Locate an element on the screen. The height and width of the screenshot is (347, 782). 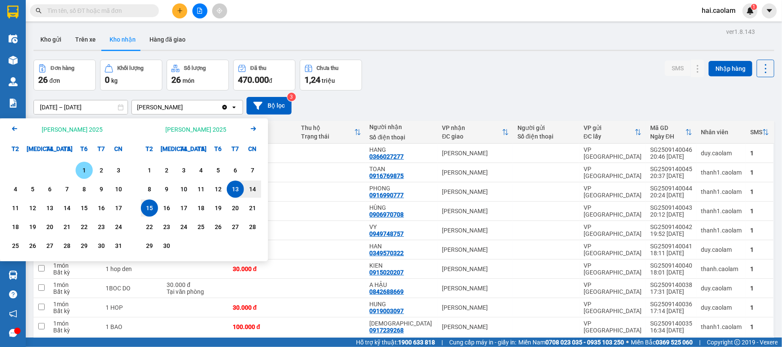
div: Số lượng is located at coordinates (194, 68).